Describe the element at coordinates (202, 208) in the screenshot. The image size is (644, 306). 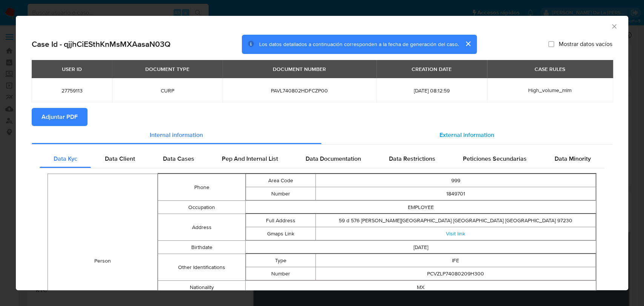
I see `td: Occupation` at that location.